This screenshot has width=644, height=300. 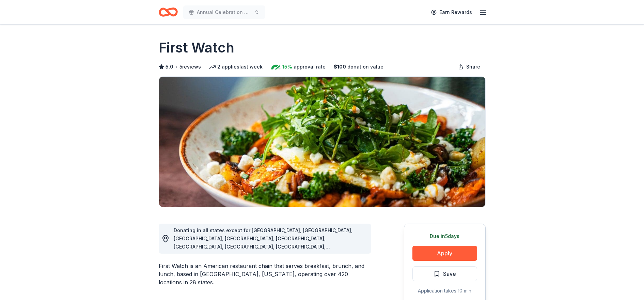 What do you see at coordinates (444, 253) in the screenshot?
I see `button: Apply` at bounding box center [444, 253].